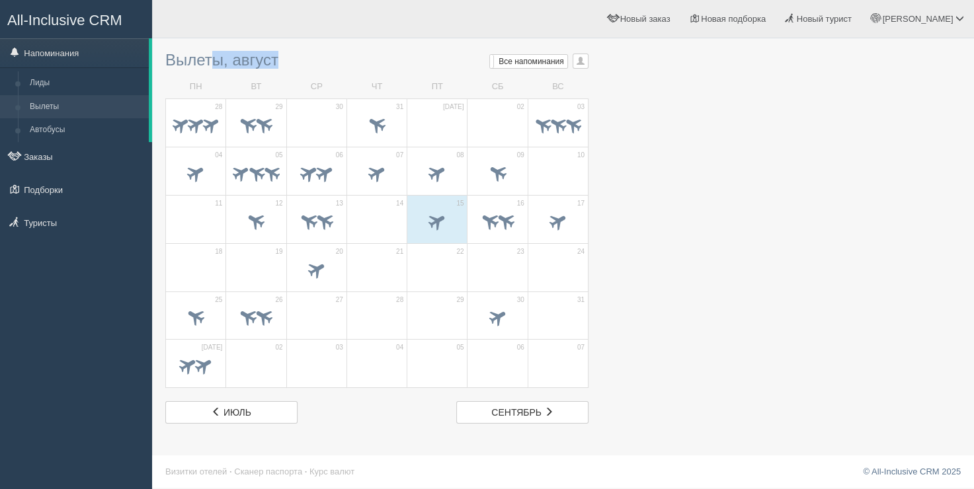 The width and height of the screenshot is (974, 489). What do you see at coordinates (237, 413) in the screenshot?
I see `span: июль` at bounding box center [237, 413].